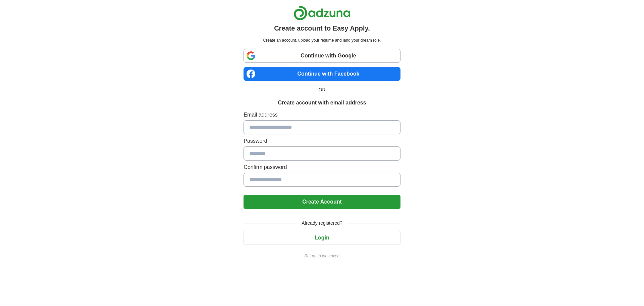 The height and width of the screenshot is (306, 644). Describe the element at coordinates (322, 90) in the screenshot. I see `span: OR` at that location.